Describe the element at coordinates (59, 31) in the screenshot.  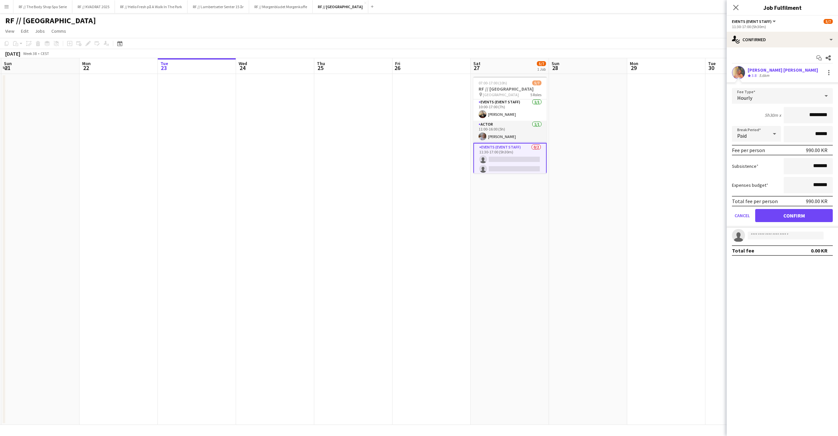
I see `a: Comms` at that location.